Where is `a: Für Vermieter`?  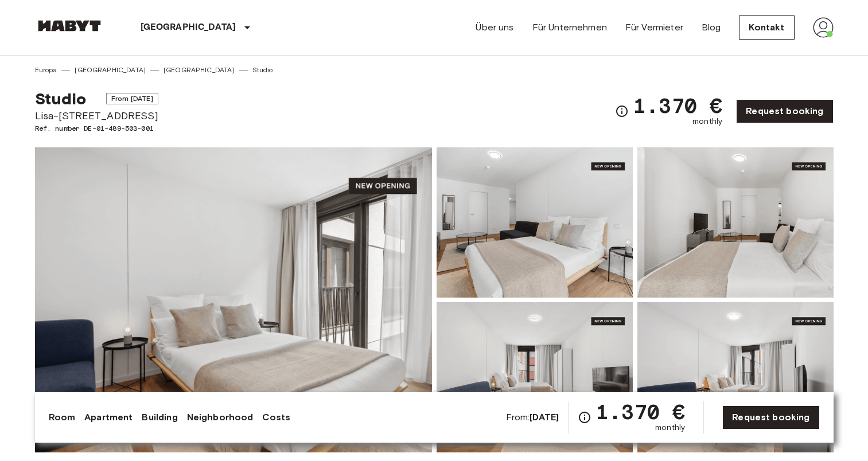 a: Für Vermieter is located at coordinates (654, 27).